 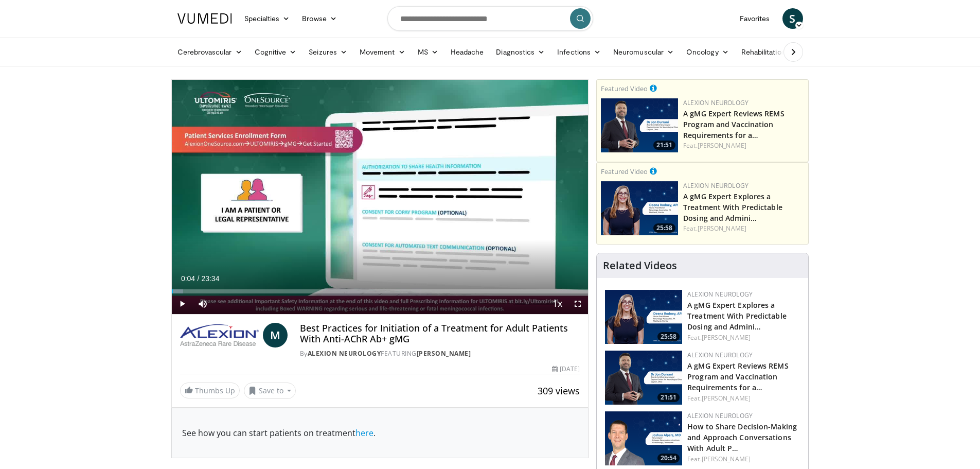 What do you see at coordinates (428, 52) in the screenshot?
I see `a: MS` at bounding box center [428, 52].